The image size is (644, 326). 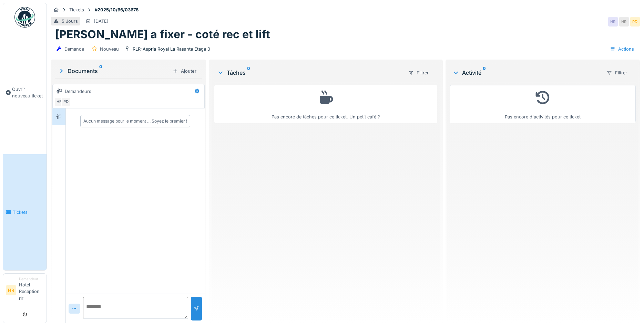 What do you see at coordinates (310, 73) in the screenshot?
I see `div: Tâches` at bounding box center [310, 73].